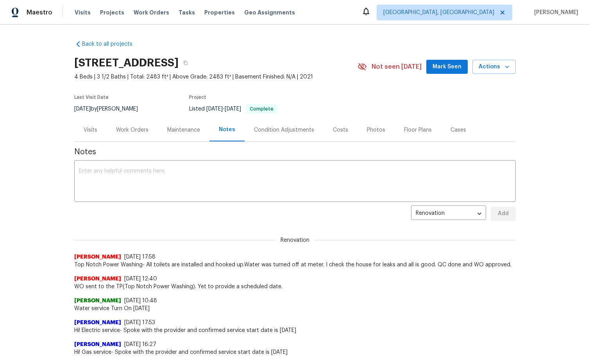  I want to click on div: Costs, so click(340, 130).